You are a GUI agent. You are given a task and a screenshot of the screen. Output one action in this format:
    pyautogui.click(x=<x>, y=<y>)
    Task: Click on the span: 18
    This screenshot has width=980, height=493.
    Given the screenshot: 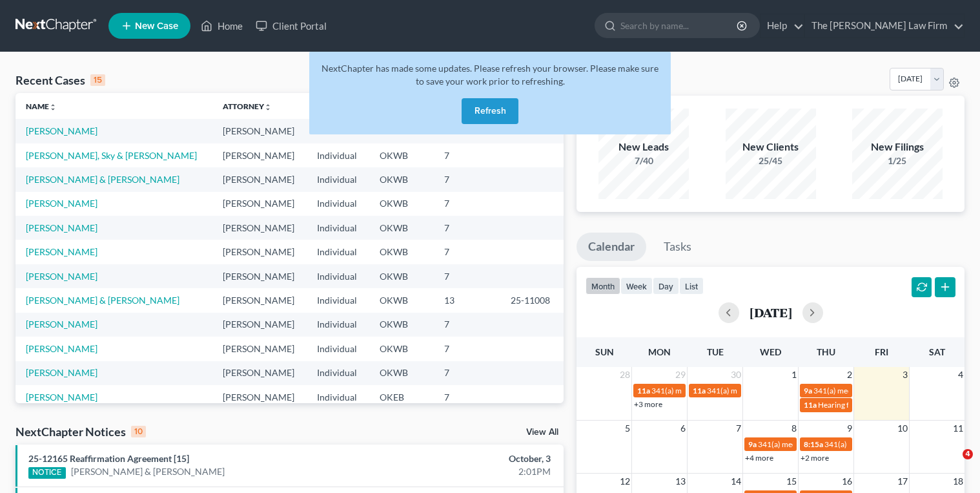 What is the action you would take?
    pyautogui.click(x=958, y=481)
    